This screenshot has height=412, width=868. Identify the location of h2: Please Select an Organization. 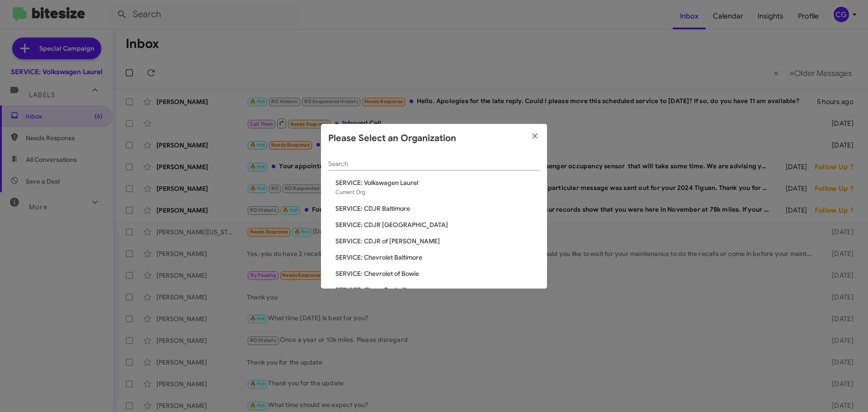
(392, 139).